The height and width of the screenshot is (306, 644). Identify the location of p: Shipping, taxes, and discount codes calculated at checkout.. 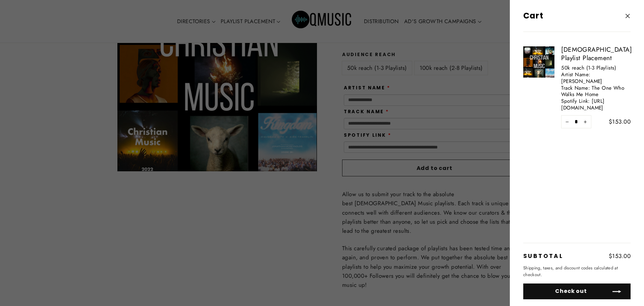
(577, 272).